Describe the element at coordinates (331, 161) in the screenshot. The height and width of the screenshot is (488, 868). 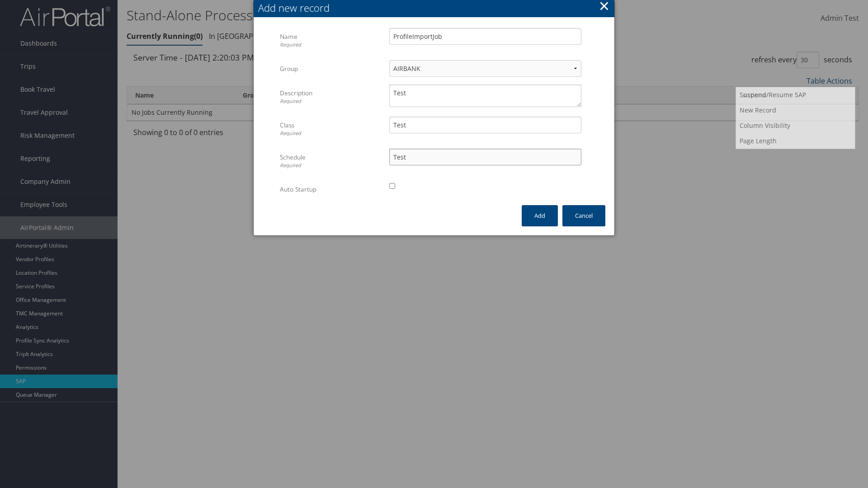
I see `label: Schedule` at that location.